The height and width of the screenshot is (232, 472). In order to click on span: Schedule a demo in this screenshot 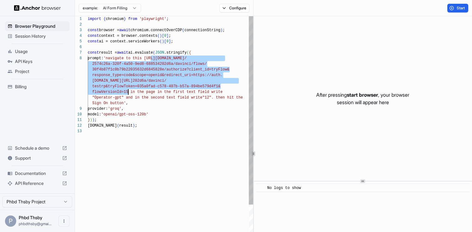, I will do `click(37, 148)`.